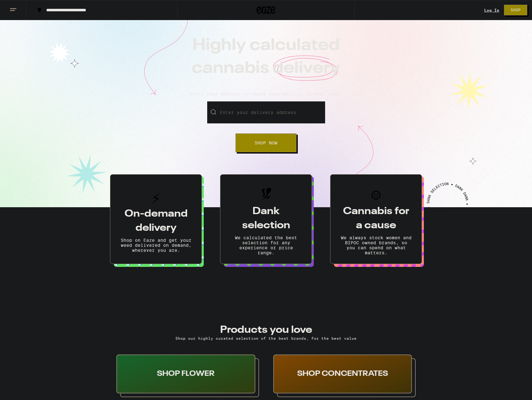 This screenshot has height=400, width=532. What do you see at coordinates (156, 245) in the screenshot?
I see `p: Shop on Eaze and get your weed delivered on demand, wherever you are.` at bounding box center [156, 245].